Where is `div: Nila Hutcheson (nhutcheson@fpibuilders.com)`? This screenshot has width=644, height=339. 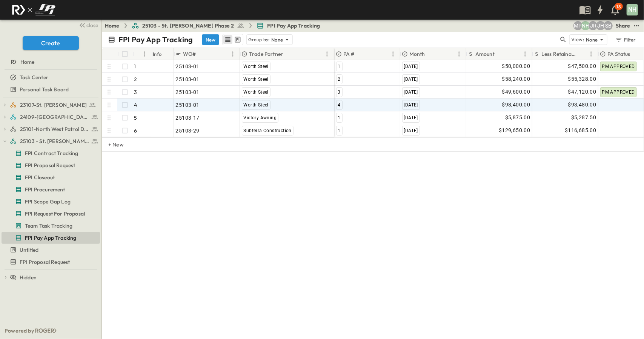 div: Nila Hutcheson (nhutcheson@fpibuilders.com) is located at coordinates (585, 26).